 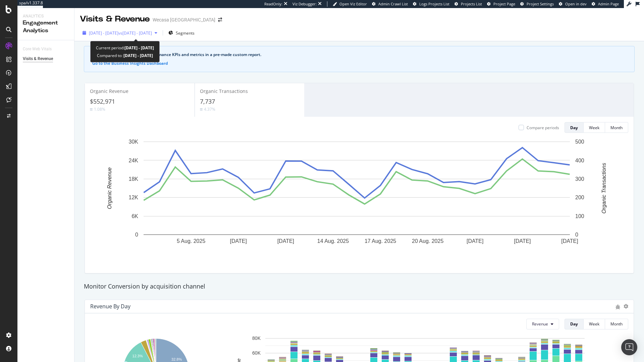 I want to click on text: Organic Transactions, so click(x=604, y=188).